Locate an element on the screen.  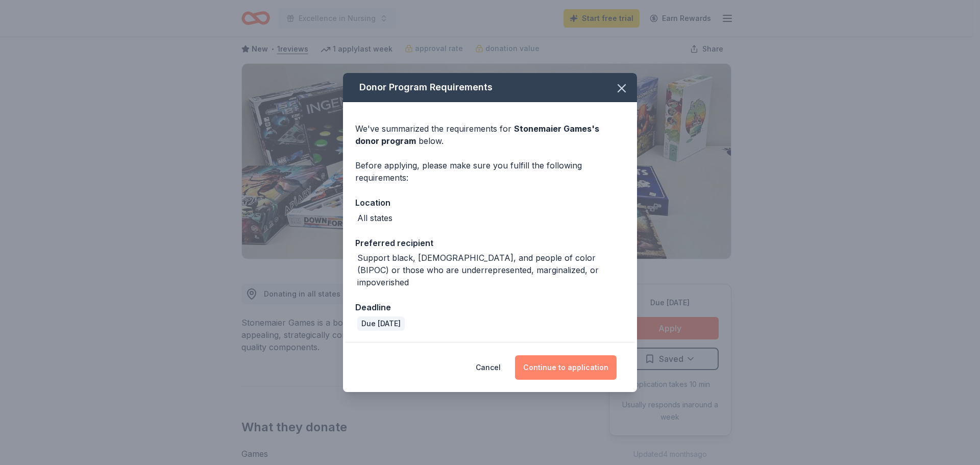
div: Donor Program Requirements is located at coordinates (490, 88).